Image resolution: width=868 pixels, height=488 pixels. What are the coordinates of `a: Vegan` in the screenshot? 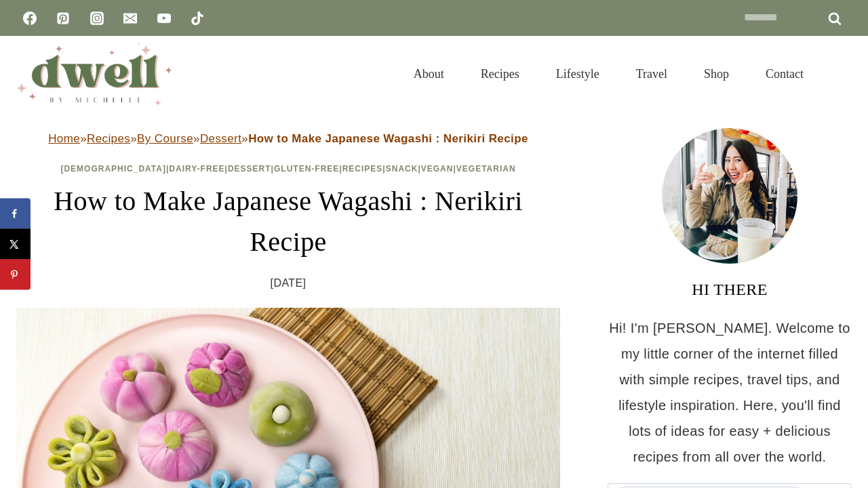 It's located at (438, 169).